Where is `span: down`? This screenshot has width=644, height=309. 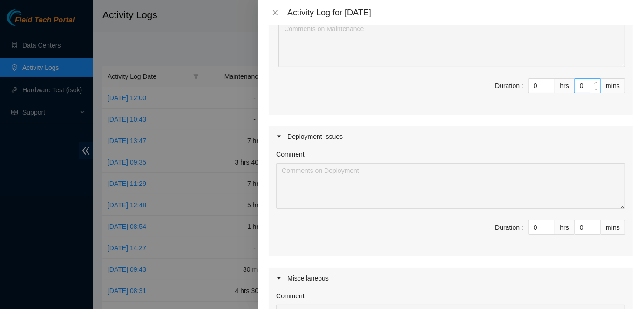
span: down is located at coordinates (596, 90).